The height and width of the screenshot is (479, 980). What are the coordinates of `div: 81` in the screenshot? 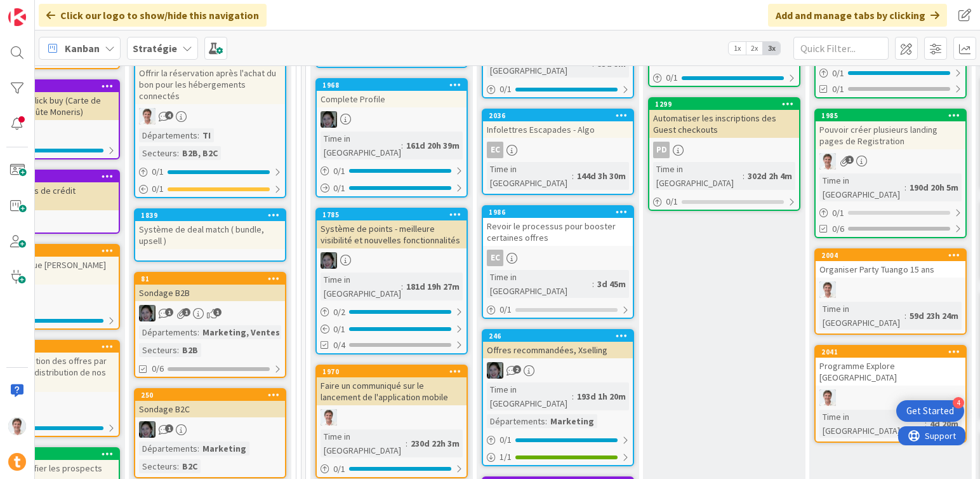 It's located at (212, 279).